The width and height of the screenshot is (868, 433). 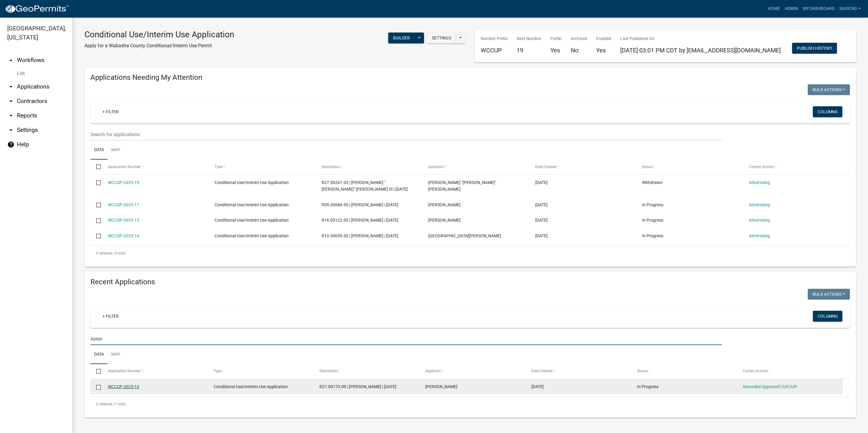 What do you see at coordinates (365, 185) in the screenshot?
I see `span: R27.00267.03 | John "Lee" Schweisberger III | 09/22/2025` at bounding box center [365, 185].